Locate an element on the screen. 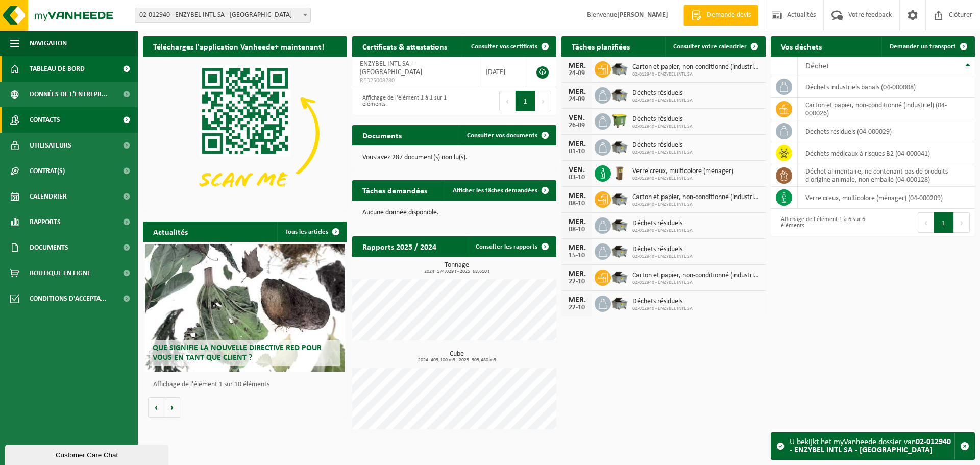  a: Que signifie la nouvelle directive RED pour vous en tant que client ? is located at coordinates (245, 308).